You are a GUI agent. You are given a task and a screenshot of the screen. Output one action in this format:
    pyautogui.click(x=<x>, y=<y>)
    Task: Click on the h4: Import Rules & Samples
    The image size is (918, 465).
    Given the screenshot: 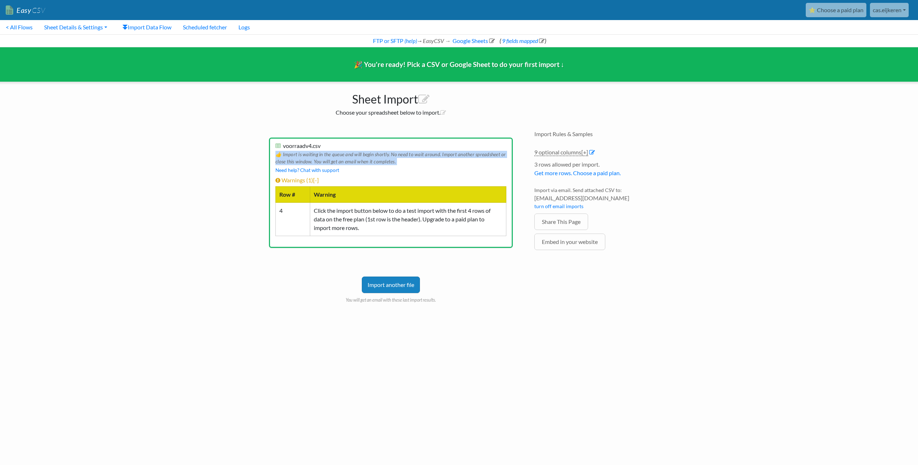 What is the action you would take?
    pyautogui.click(x=595, y=134)
    